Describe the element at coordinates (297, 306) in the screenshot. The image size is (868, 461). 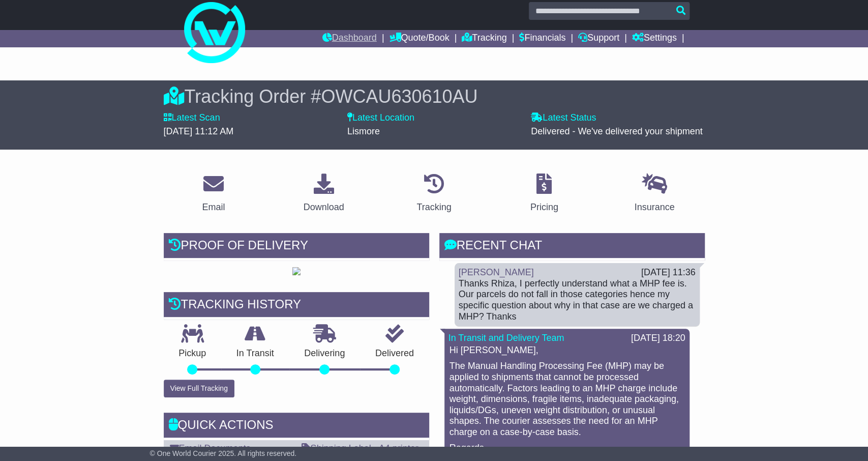
I see `div: Tracking history` at that location.